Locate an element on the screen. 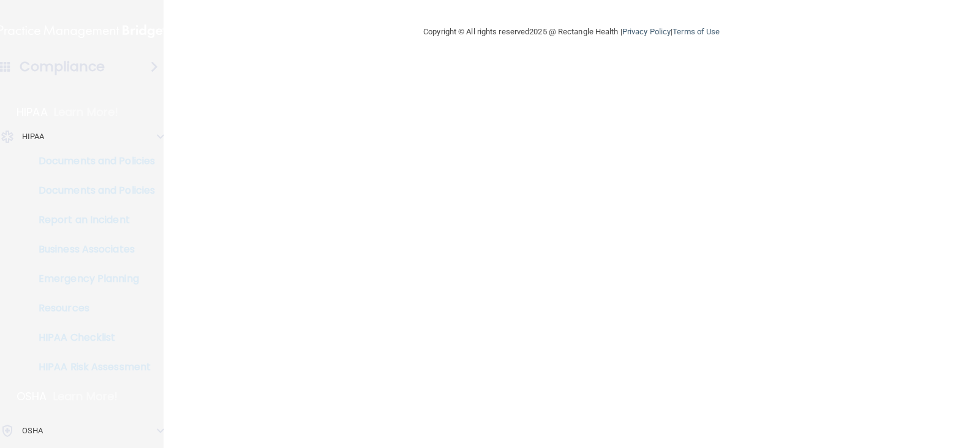 This screenshot has height=448, width=980. p: HIPAA Checklist is located at coordinates (92, 338).